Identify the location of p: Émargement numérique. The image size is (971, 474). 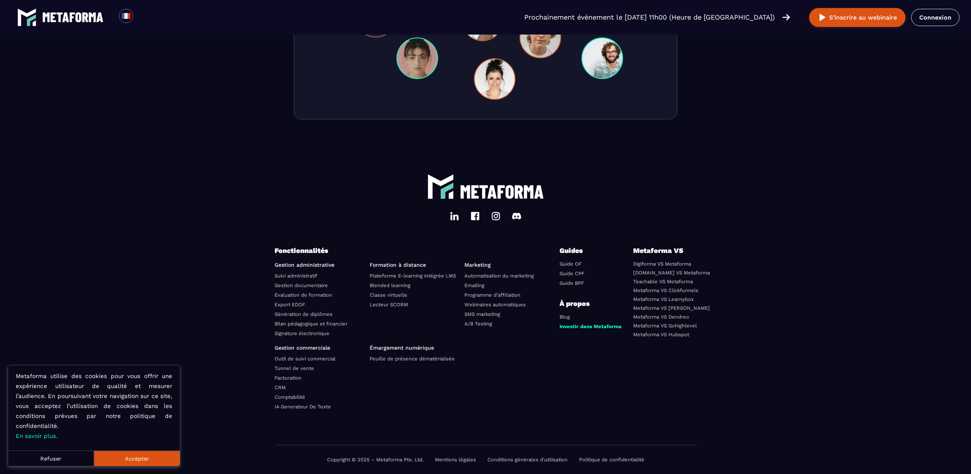
(414, 348).